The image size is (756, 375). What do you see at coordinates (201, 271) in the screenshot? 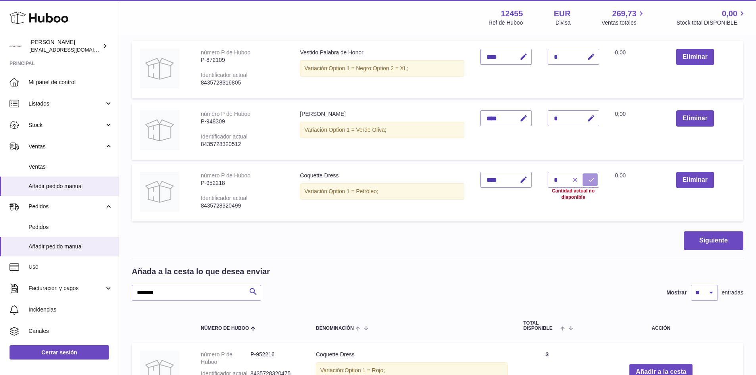
I see `h2: Añada a la cesta lo que desea enviar` at bounding box center [201, 271].